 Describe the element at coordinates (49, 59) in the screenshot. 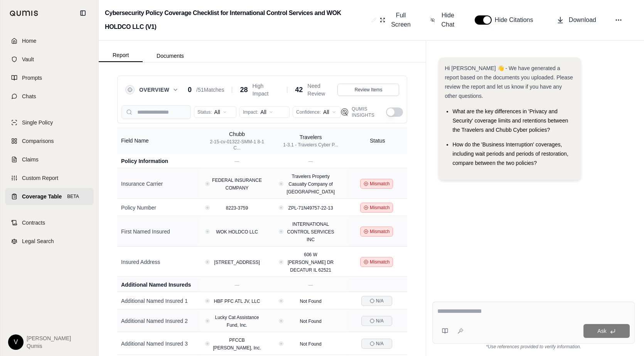

I see `a: Vault` at that location.